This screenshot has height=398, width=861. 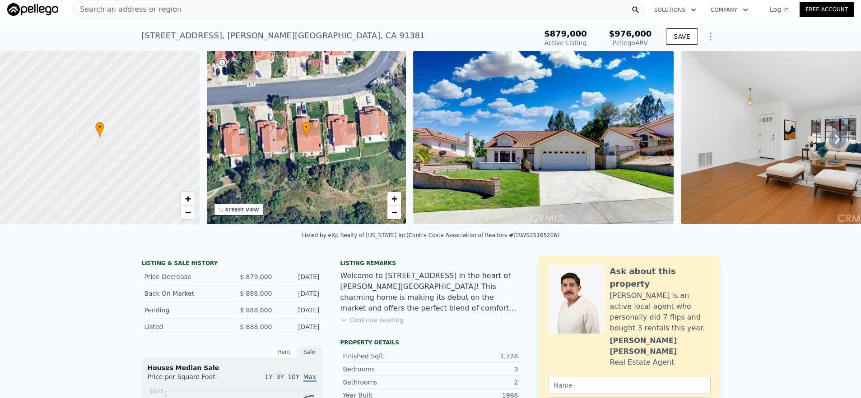 What do you see at coordinates (729, 10) in the screenshot?
I see `button: Company` at bounding box center [729, 10].